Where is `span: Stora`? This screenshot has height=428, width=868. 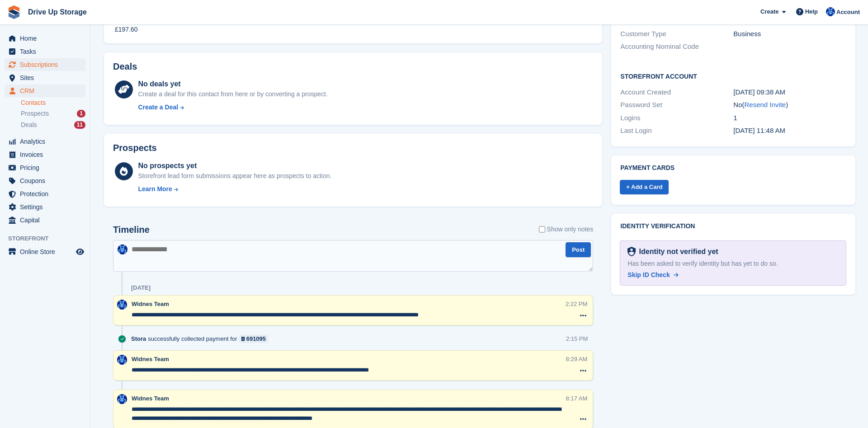 span: Stora is located at coordinates (138, 339).